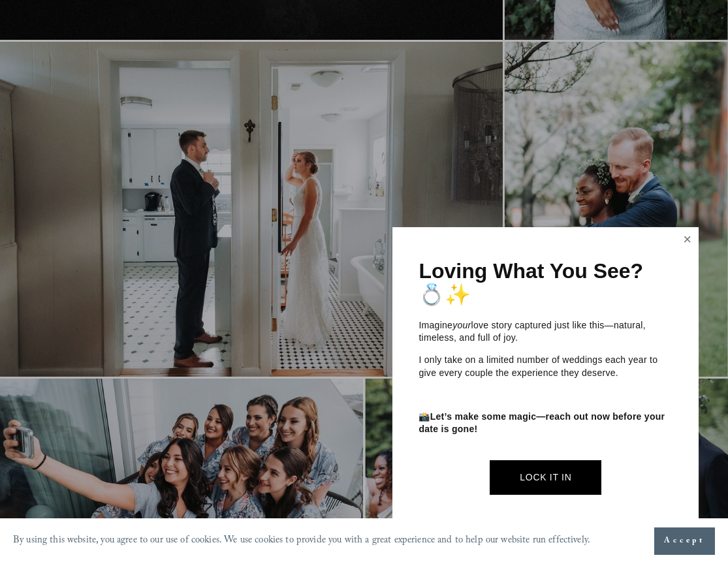 The width and height of the screenshot is (728, 564). I want to click on strong: Let’s make some magic—reach out now before your date is gone!, so click(543, 423).